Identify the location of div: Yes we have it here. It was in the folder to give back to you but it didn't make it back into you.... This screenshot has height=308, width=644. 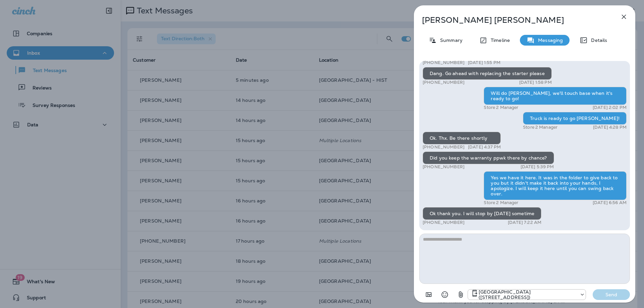
(555, 186).